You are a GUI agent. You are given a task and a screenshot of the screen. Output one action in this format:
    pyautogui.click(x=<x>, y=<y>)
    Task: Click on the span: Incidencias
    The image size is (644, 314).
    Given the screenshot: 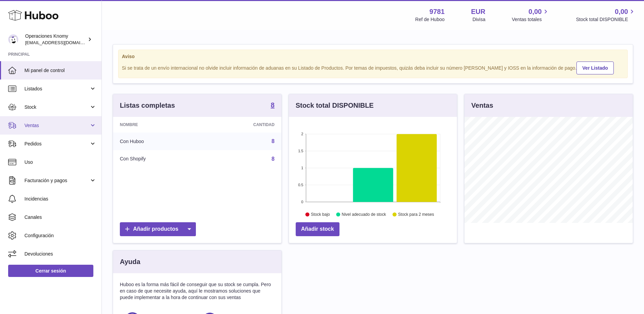 What is the action you would take?
    pyautogui.click(x=60, y=199)
    